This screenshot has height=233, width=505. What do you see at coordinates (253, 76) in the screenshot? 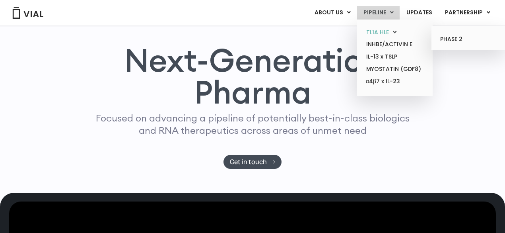
I see `h1: Next-Generation Pharma` at bounding box center [253, 76].